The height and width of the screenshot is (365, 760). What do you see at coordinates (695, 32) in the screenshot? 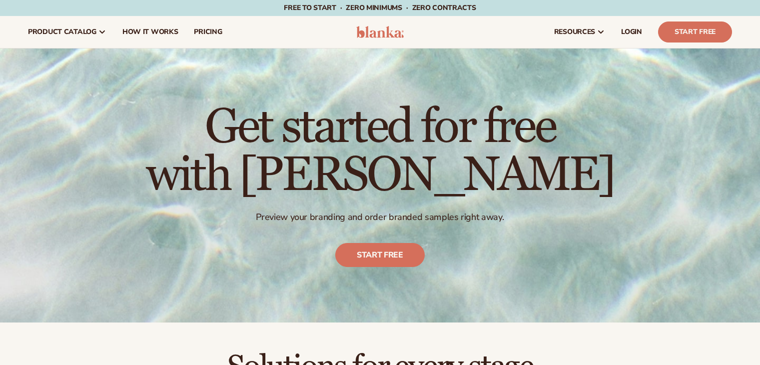
I see `a: Start Free` at bounding box center [695, 32].